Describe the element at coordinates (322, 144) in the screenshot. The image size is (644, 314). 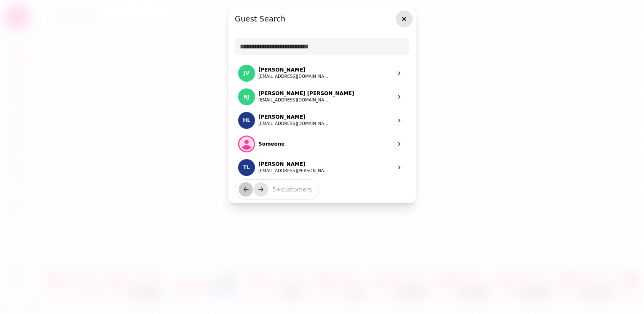
I see `a: Someone` at that location.